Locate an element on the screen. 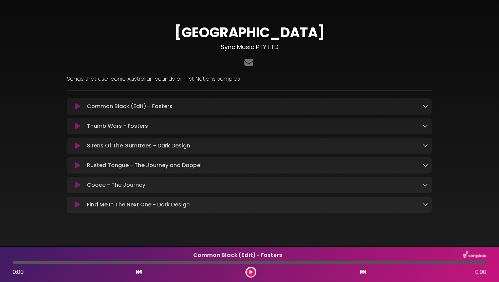 The height and width of the screenshot is (282, 499). p: Sirens Of The Gumtrees - Dark Design is located at coordinates (254, 146).